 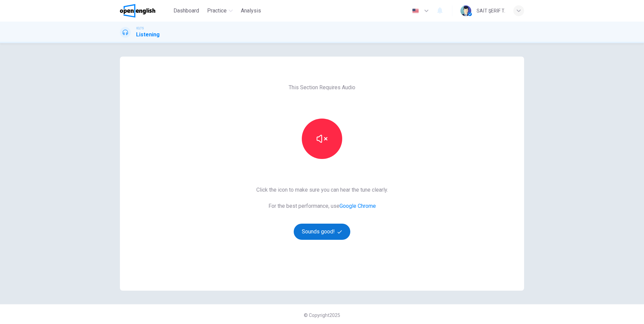 What do you see at coordinates (148, 35) in the screenshot?
I see `h1: Listening` at bounding box center [148, 35].